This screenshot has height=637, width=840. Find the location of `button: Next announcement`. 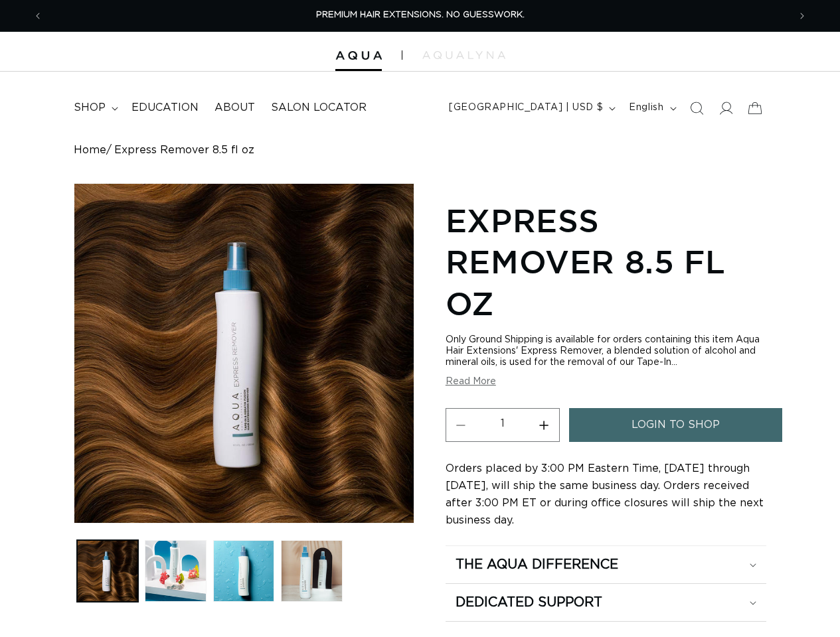

button: Next announcement is located at coordinates (802, 16).